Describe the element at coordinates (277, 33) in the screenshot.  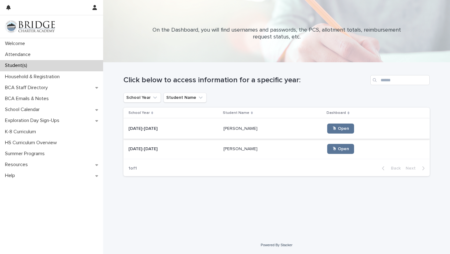
I see `p: On the Dashboard, you will find usernames and passwords, the PCS, allotment totals, reimbursement...` at that location.